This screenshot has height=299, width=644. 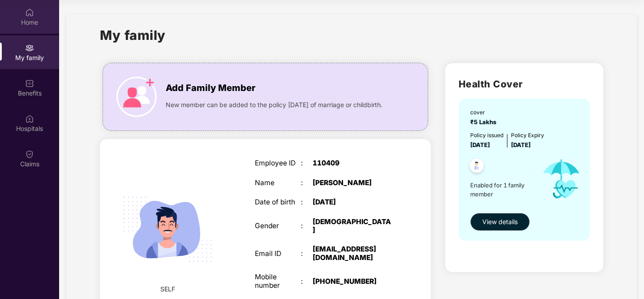 What do you see at coordinates (502, 189) in the screenshot?
I see `span: Enabled for 1 family member` at bounding box center [502, 189].